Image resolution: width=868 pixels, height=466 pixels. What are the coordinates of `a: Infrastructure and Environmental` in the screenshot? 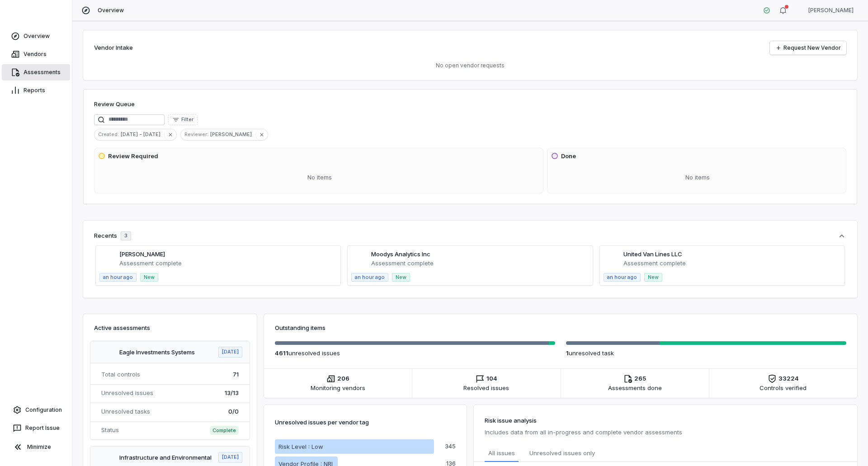 It's located at (165, 457).